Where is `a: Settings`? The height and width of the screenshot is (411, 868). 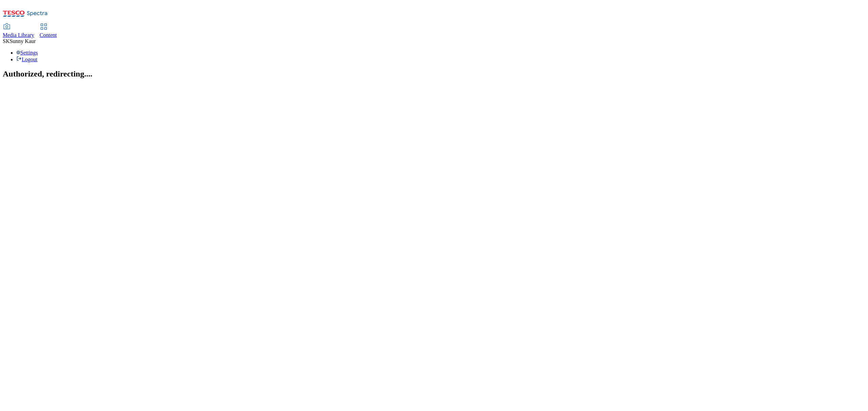 a: Settings is located at coordinates (27, 52).